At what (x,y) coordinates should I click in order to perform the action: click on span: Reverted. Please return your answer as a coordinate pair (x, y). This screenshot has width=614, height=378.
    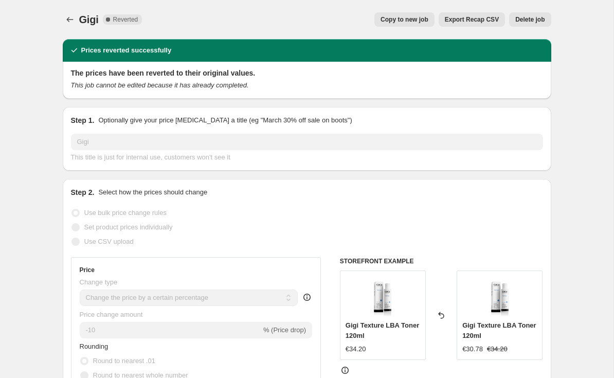
    Looking at the image, I should click on (126, 20).